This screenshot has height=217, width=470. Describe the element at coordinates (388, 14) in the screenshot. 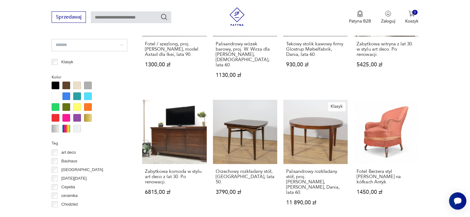

I see `img: Ikonka użytkownika` at that location.